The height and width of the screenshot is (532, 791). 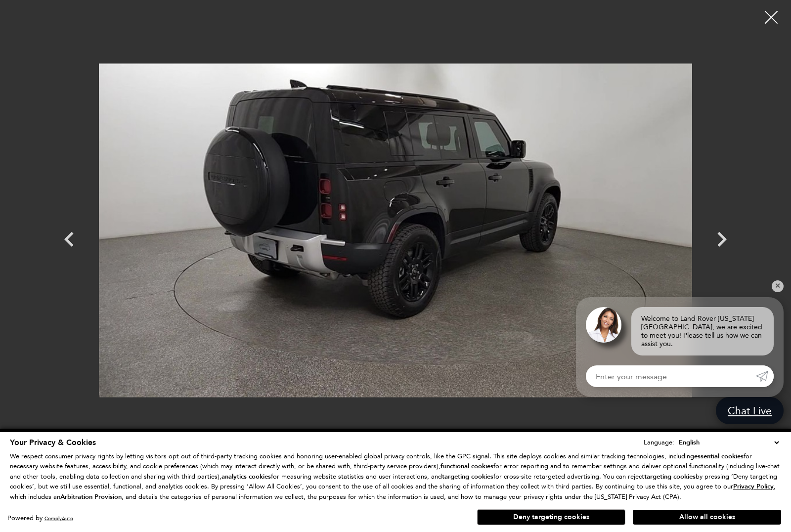 I want to click on a: Chat Live, so click(x=749, y=410).